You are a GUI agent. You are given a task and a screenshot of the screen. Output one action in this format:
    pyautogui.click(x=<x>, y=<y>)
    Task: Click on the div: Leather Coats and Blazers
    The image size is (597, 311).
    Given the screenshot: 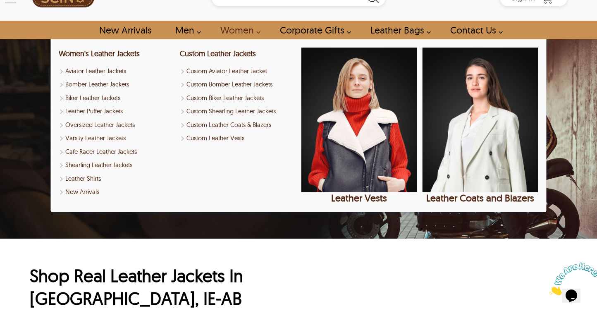 What is the action you would take?
    pyautogui.click(x=480, y=198)
    